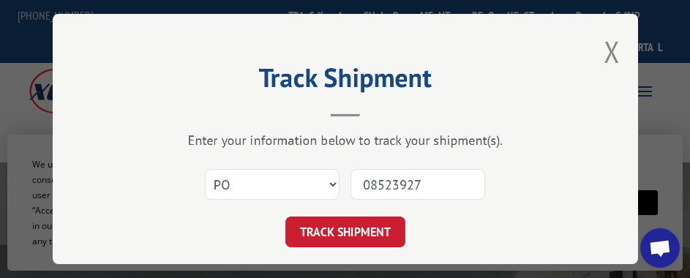  I want to click on input: Number(s), so click(418, 184).